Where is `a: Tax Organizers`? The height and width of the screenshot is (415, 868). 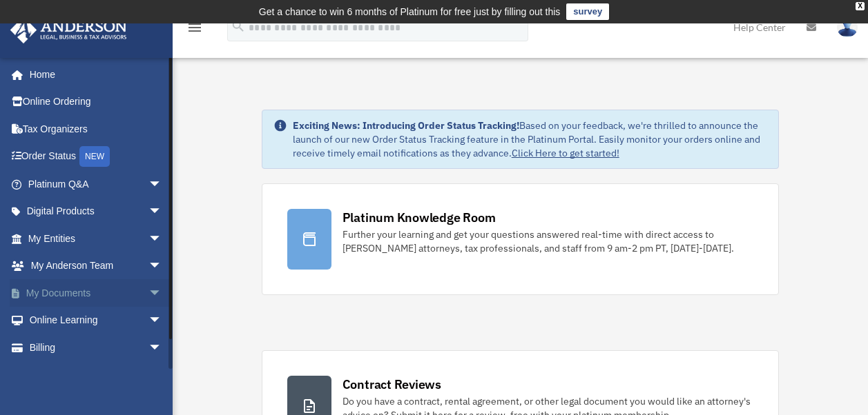 a: Tax Organizers is located at coordinates (96, 129).